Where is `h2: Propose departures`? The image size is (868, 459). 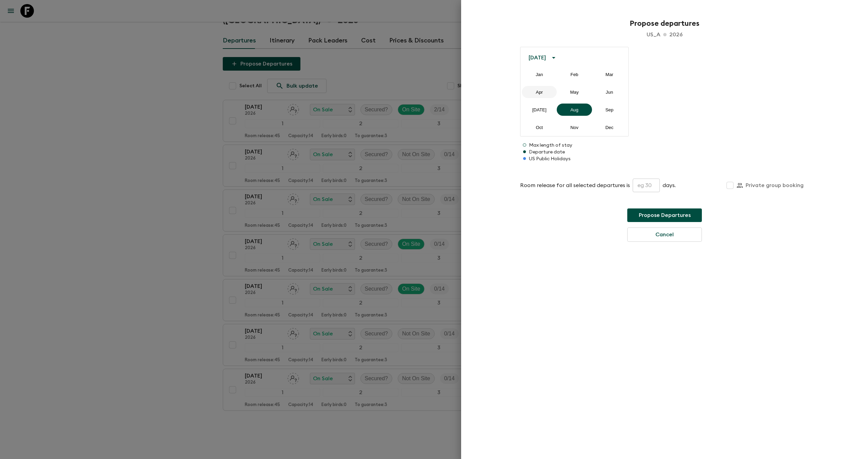 h2: Propose departures is located at coordinates (665, 23).